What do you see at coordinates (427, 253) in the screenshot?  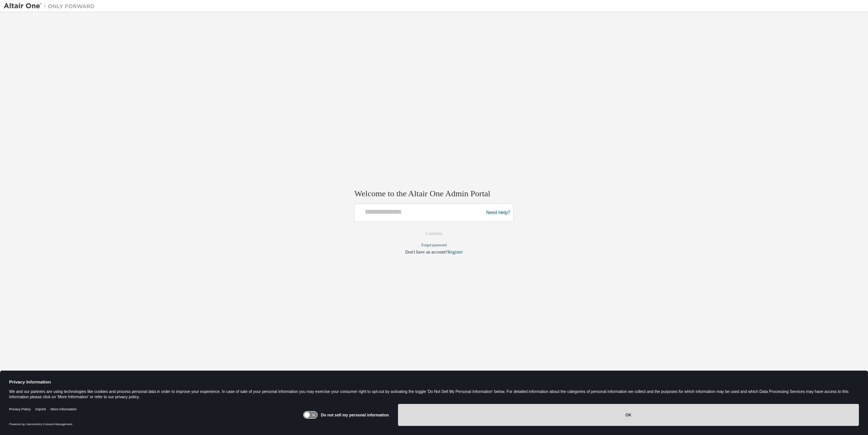 I see `span: Don't have an account?` at bounding box center [427, 253].